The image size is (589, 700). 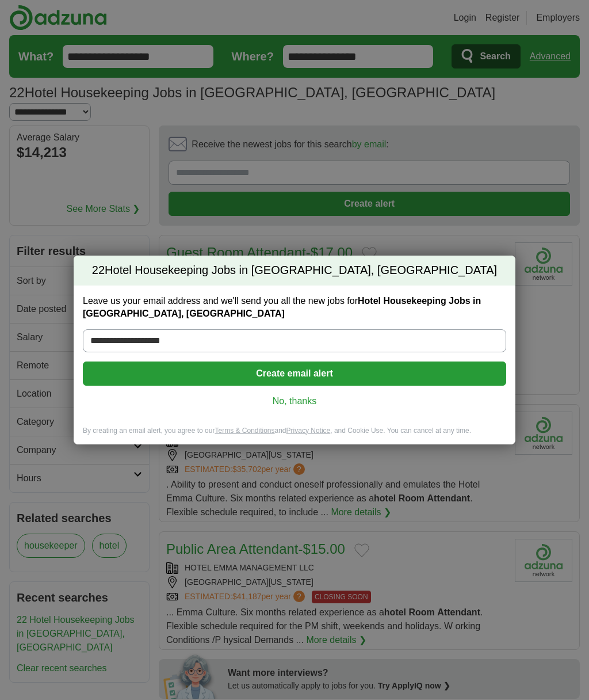 I want to click on button: Create email alert, so click(x=294, y=374).